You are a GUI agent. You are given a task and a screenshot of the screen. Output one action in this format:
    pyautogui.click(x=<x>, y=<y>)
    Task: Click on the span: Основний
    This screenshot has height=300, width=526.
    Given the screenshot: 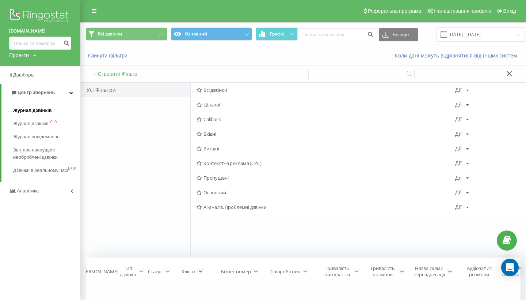 What is the action you would take?
    pyautogui.click(x=326, y=192)
    